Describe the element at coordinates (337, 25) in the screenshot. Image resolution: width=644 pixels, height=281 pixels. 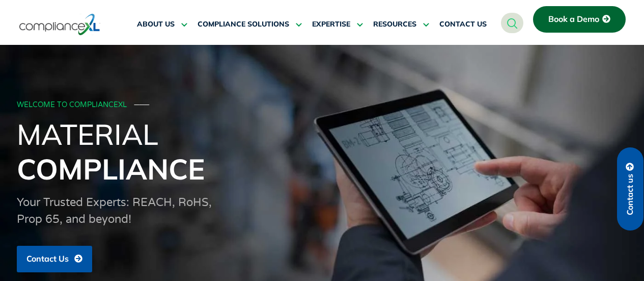
I see `a: EXPERTISE` at that location.